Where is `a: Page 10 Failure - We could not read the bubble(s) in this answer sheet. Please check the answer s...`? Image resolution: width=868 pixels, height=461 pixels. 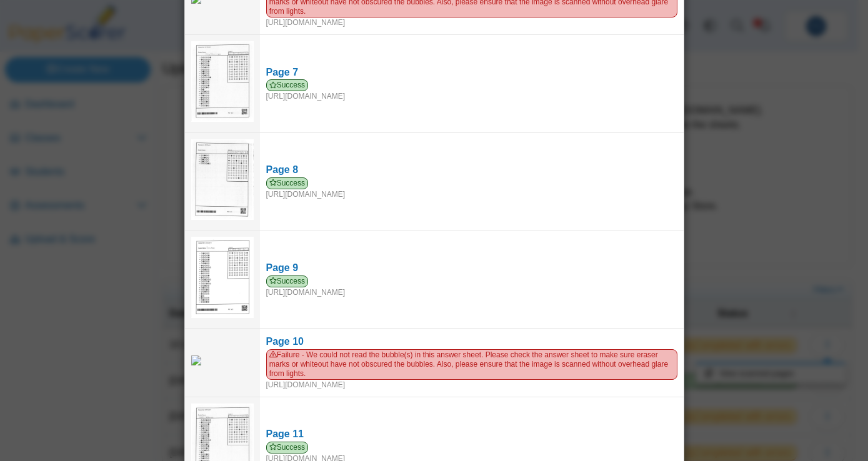
a: Page 10 Failure - We could not read the bubble(s) in this answer sheet. Please check the answer s... is located at coordinates (472, 363).